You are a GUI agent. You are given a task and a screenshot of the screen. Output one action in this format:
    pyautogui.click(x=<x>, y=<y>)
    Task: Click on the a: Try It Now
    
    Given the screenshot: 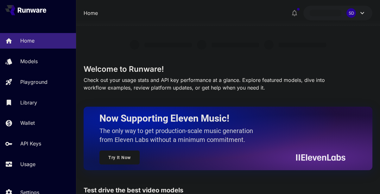 What is the action you would take?
    pyautogui.click(x=119, y=157)
    